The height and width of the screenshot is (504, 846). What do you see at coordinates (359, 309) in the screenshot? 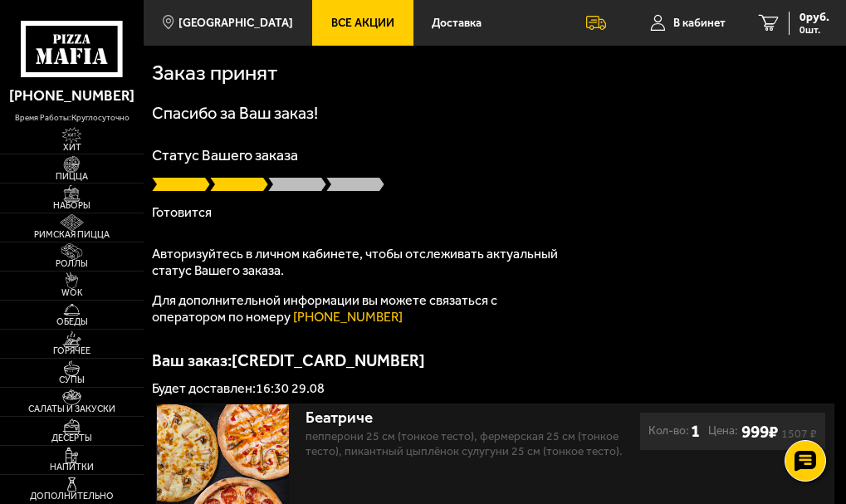
I see `p: Для дополнительной информации вы можете связаться с оператором по номеру` at bounding box center [359, 309].